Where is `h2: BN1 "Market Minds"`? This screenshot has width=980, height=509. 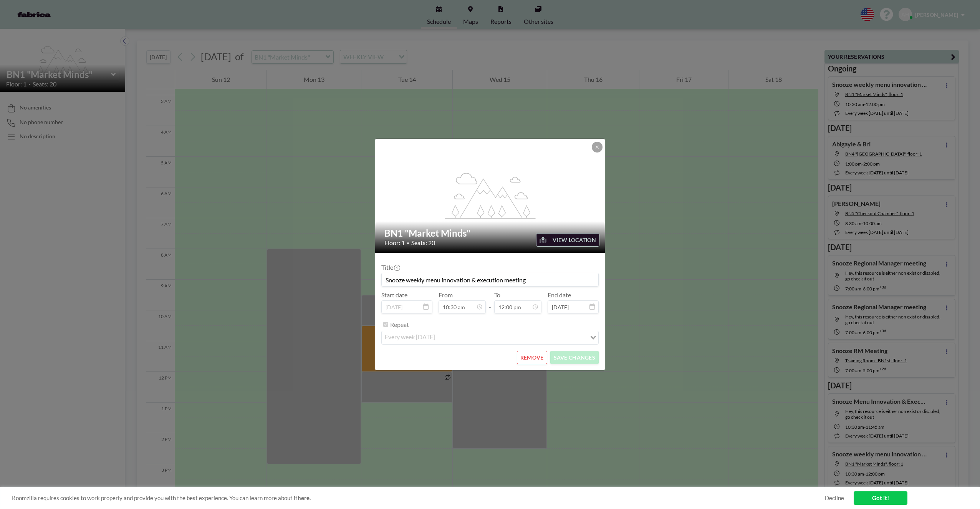 h2: BN1 "Market Minds" is located at coordinates (491, 233).